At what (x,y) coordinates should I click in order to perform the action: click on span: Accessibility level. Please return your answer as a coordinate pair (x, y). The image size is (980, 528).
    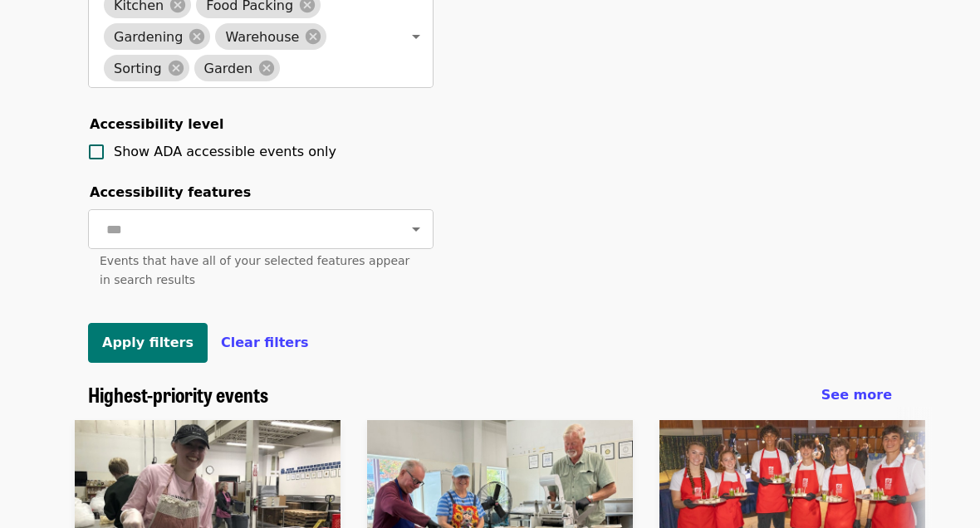
    Looking at the image, I should click on (156, 124).